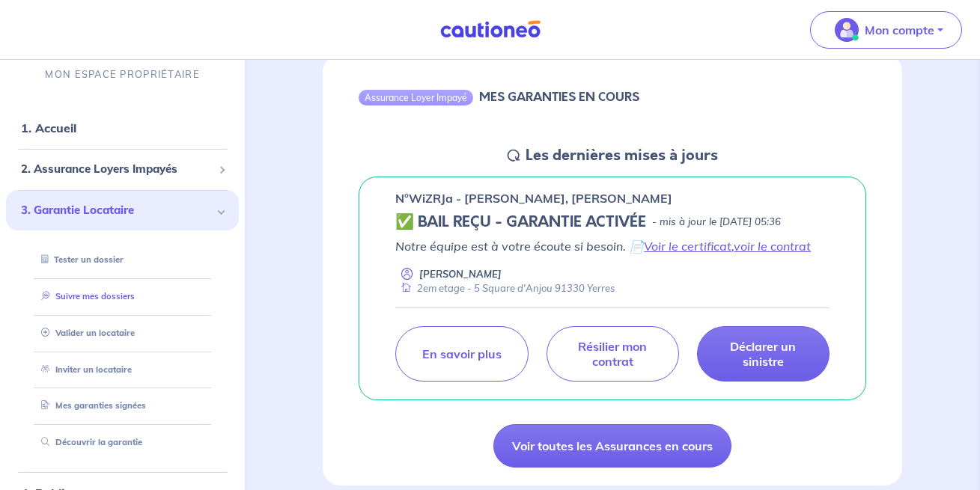 The width and height of the screenshot is (980, 490). Describe the element at coordinates (490, 29) in the screenshot. I see `img: Cautioneo` at that location.